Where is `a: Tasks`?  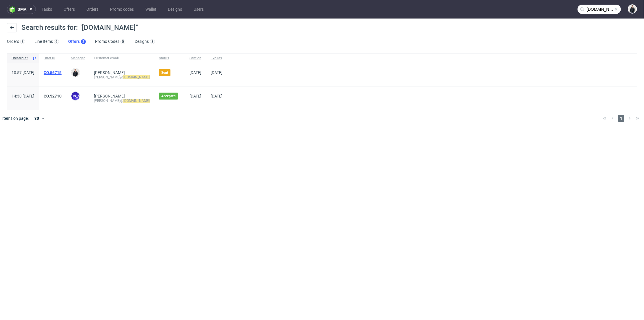 a: Tasks is located at coordinates (46, 9).